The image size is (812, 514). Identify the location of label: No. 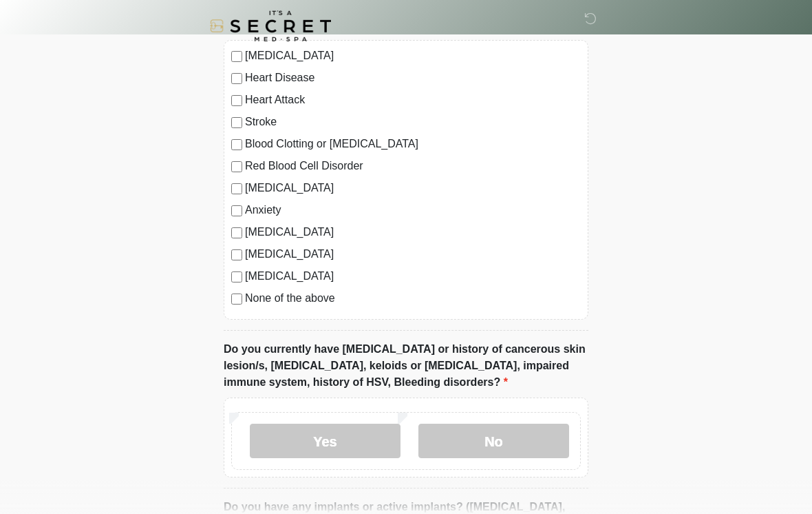
(493, 441).